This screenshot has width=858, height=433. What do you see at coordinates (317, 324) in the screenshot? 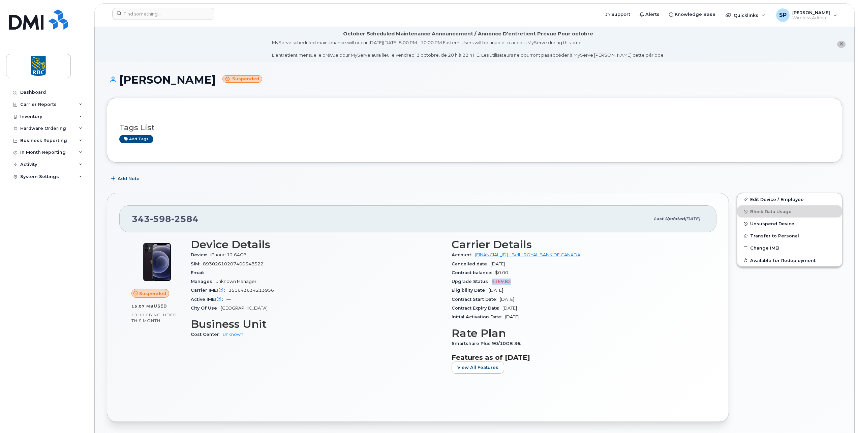
I see `h3: Business Unit` at bounding box center [317, 324].